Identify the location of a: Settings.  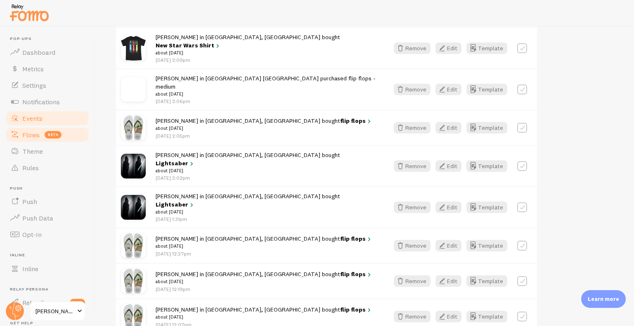
(47, 85).